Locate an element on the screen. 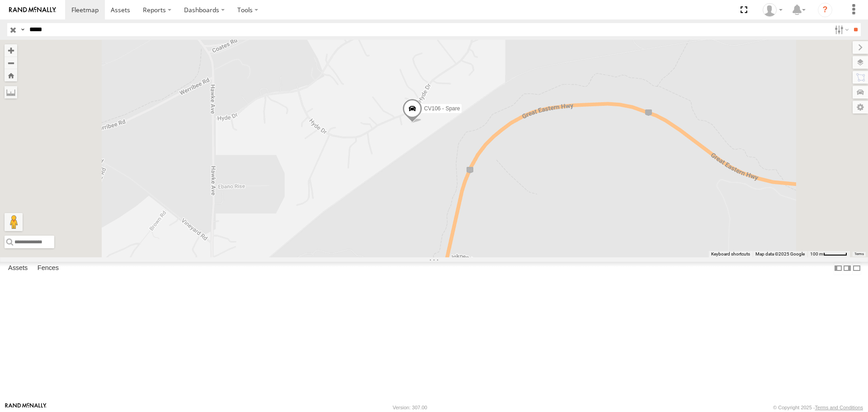 The width and height of the screenshot is (868, 412). button: Keyboard shortcuts is located at coordinates (731, 254).